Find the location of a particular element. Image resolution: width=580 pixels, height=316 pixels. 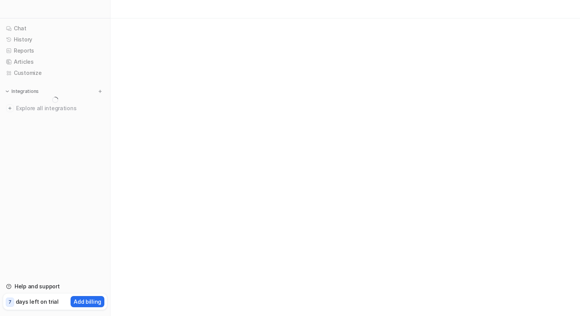

p: 7 is located at coordinates (10, 302).